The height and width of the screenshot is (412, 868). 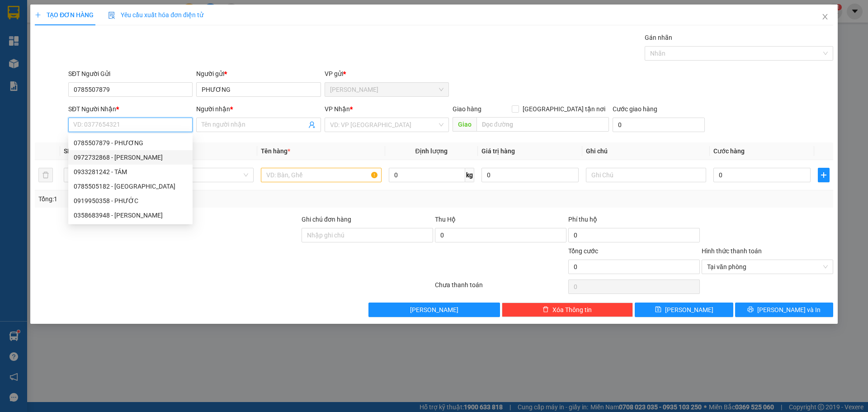 What do you see at coordinates (194, 175) in the screenshot?
I see `span: Khác` at bounding box center [194, 175].